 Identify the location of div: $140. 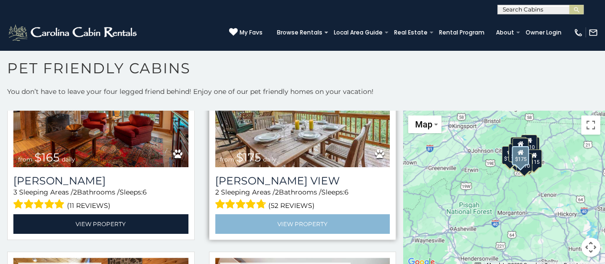
(521, 146).